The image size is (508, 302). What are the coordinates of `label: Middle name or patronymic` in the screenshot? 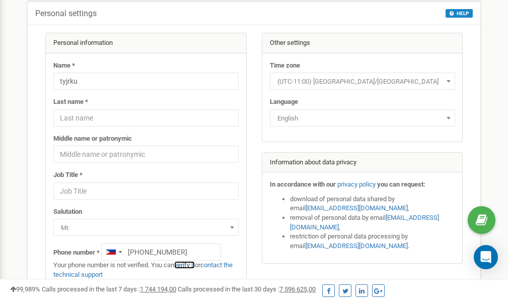 It's located at (93, 139).